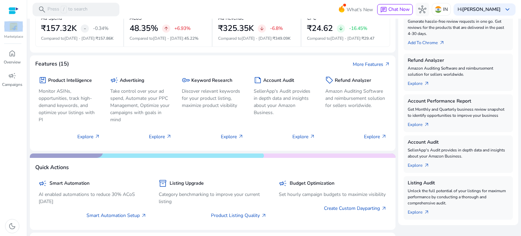 This screenshot has height=236, width=521. I want to click on h5: Keyword Research, so click(212, 80).